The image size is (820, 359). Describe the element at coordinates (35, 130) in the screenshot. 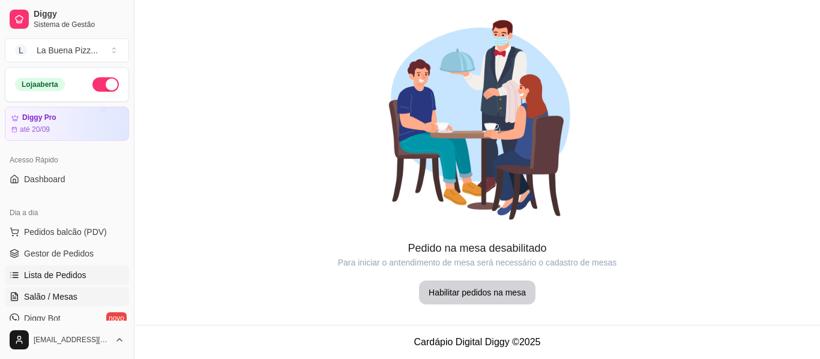

I see `article: até 20/09` at that location.